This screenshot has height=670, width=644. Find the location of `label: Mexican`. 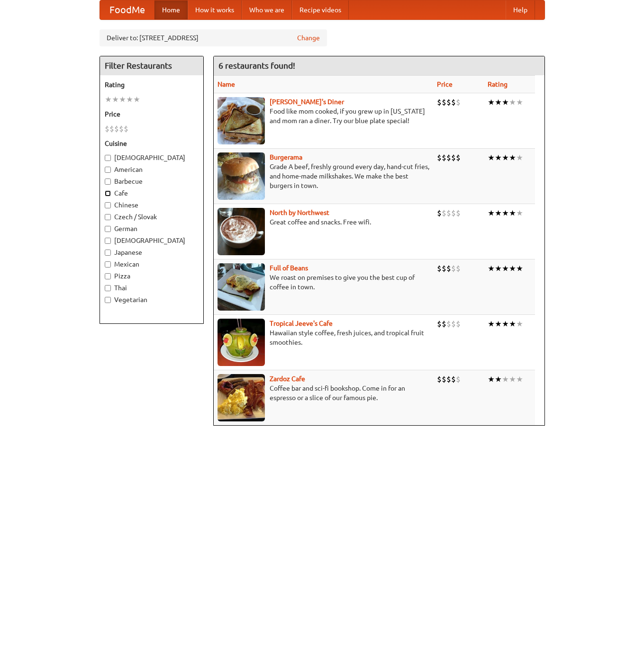

label: Mexican is located at coordinates (151, 264).